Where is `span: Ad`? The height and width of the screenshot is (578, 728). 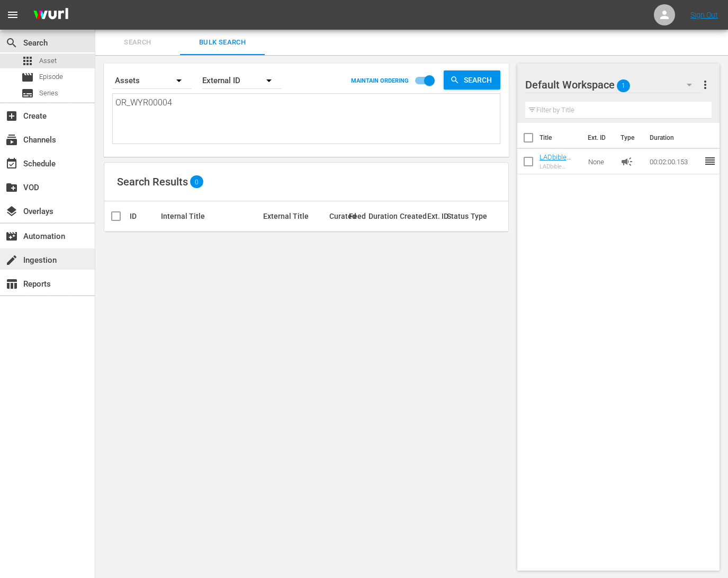
span: Ad is located at coordinates (627, 162).